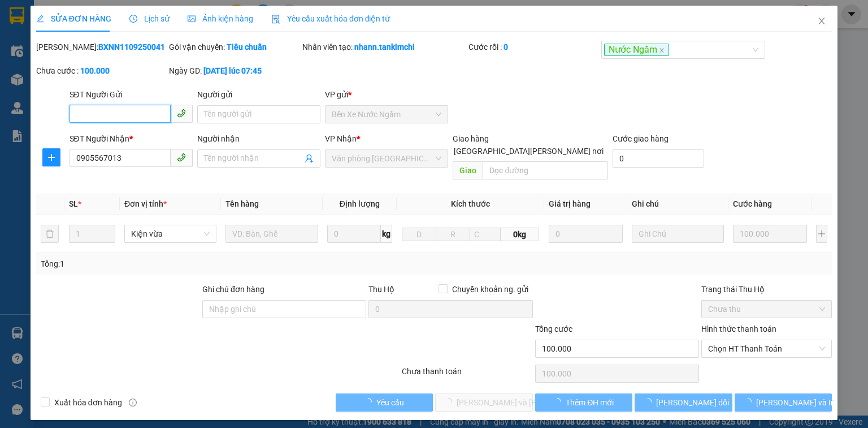  What do you see at coordinates (309, 159) in the screenshot?
I see `span: user-add` at bounding box center [309, 159].